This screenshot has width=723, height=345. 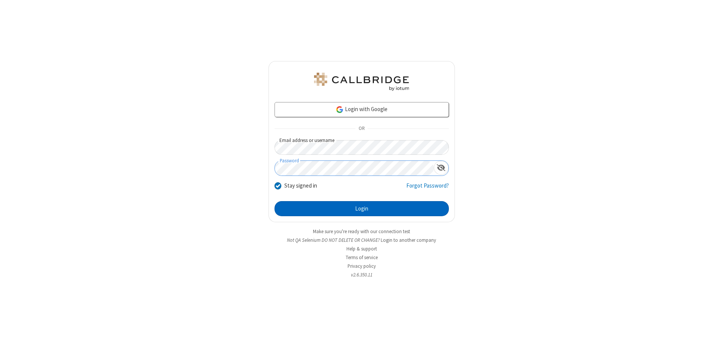 I want to click on label: Stay signed in, so click(x=301, y=186).